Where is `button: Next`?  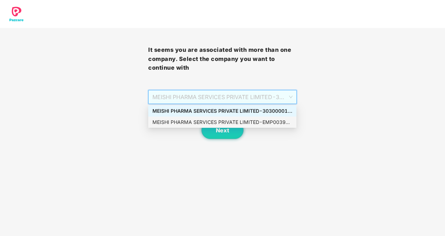 button: Next is located at coordinates (222, 130).